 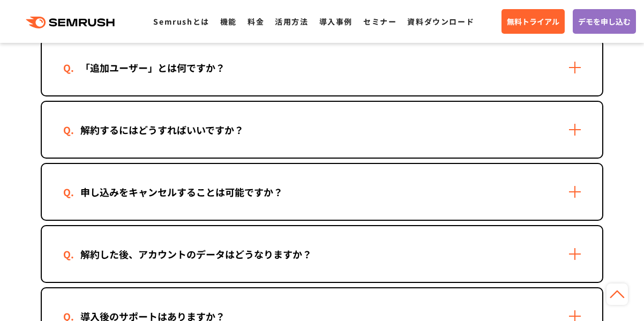 I want to click on a: 料金, so click(x=256, y=22).